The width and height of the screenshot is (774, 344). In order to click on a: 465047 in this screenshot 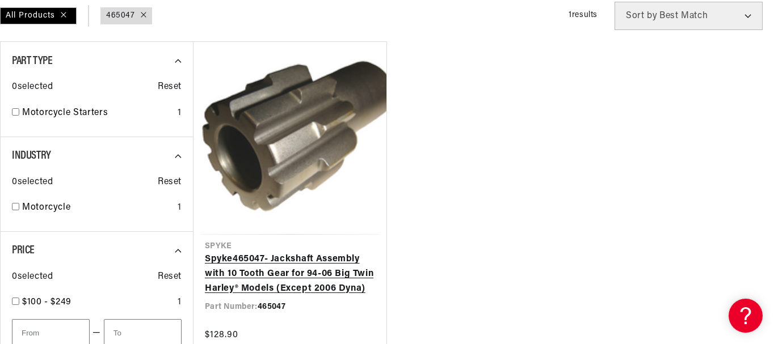, I will do `click(120, 16)`.